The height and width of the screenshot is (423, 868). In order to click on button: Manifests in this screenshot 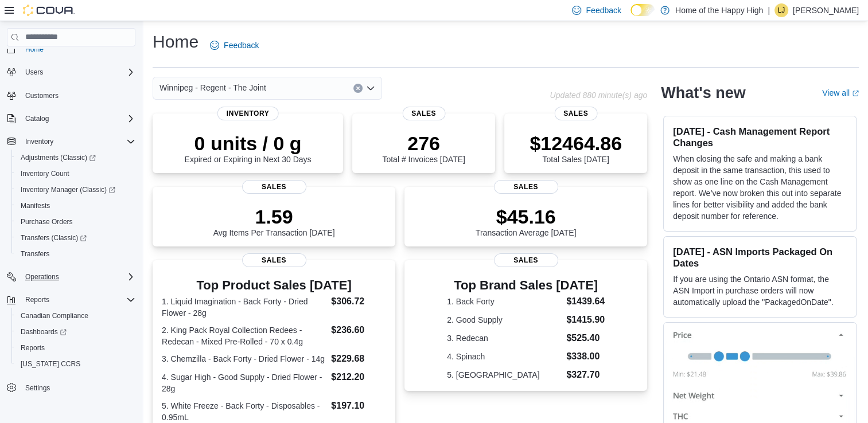, I will do `click(76, 206)`.